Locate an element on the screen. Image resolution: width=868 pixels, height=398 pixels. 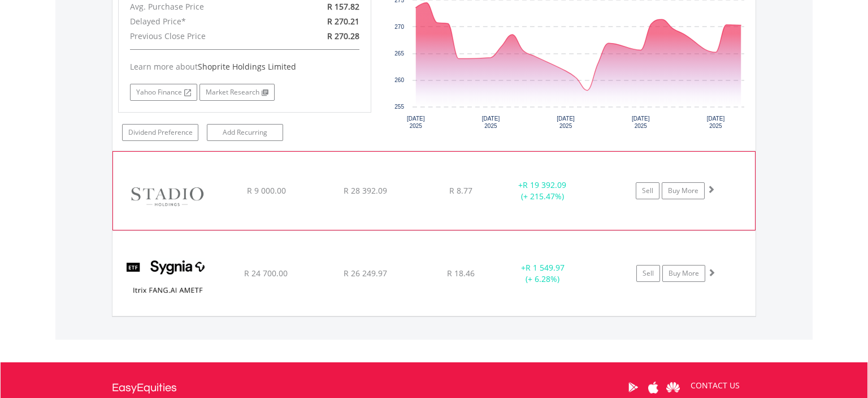
text: 270 is located at coordinates (399, 26).